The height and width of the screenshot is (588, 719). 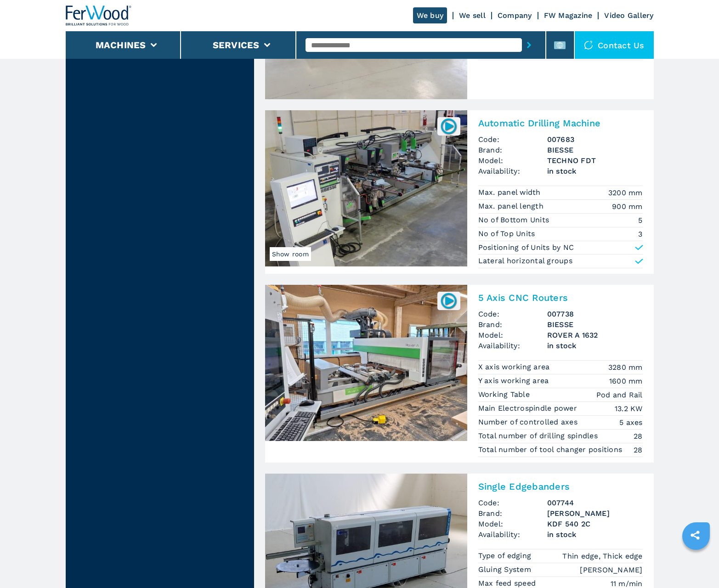 I want to click on h3: ROVER A 1632, so click(x=595, y=335).